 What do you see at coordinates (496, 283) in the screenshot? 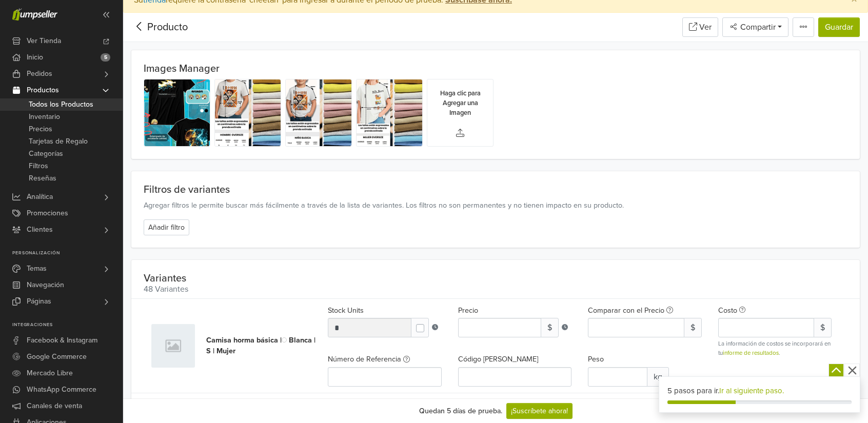
I see `p: Variantes` at bounding box center [496, 283].